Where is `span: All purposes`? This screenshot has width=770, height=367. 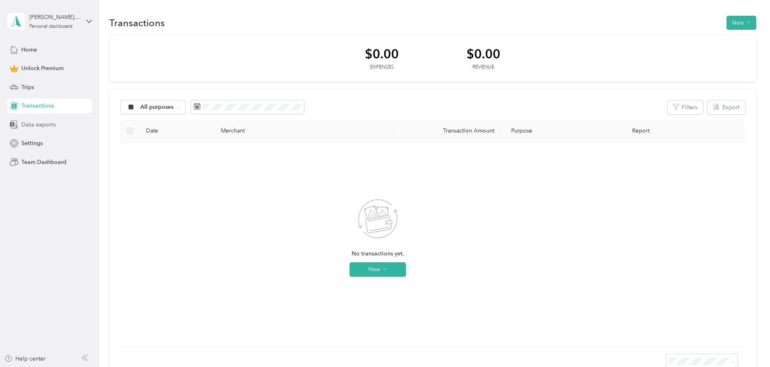 span: All purposes is located at coordinates (157, 107).